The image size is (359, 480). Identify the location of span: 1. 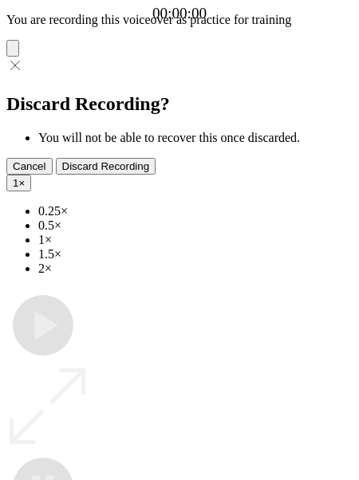
(15, 183).